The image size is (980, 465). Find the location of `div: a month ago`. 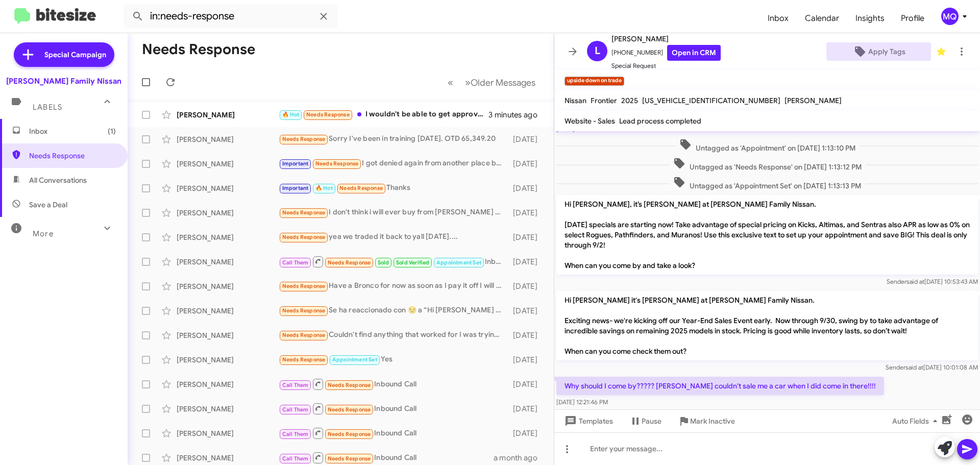

div: a month ago is located at coordinates (520, 458).